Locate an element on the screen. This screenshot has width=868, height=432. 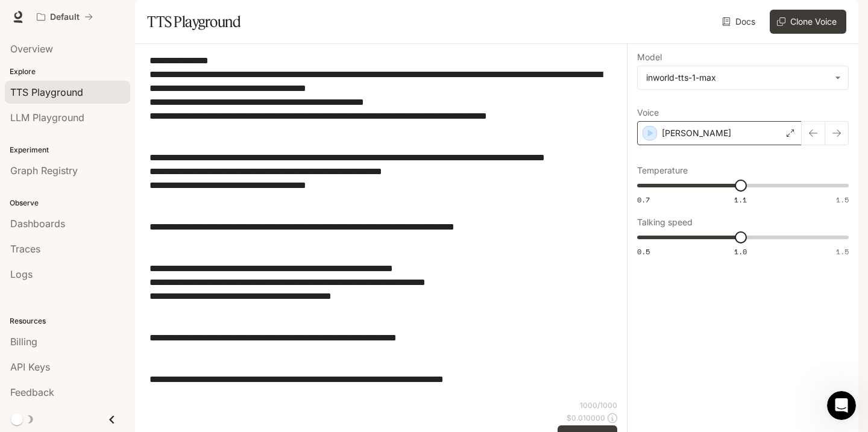
span: 1.1 is located at coordinates (741, 199).